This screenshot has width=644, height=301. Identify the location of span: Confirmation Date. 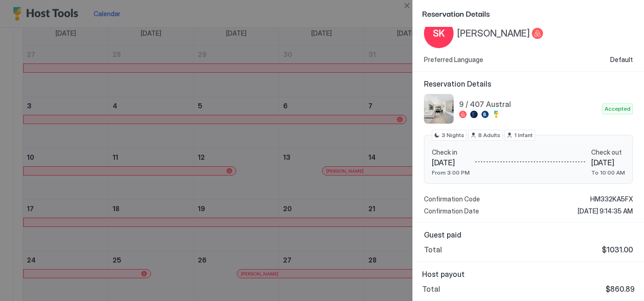
(451, 211).